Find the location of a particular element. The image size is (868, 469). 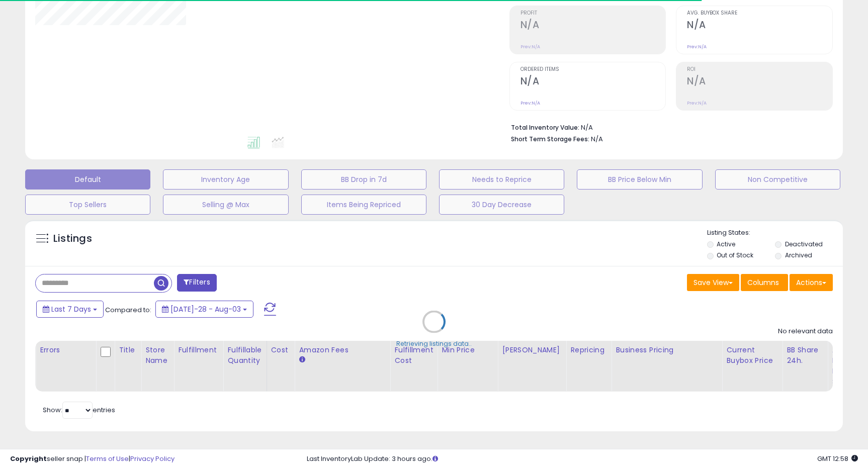

span: Profit is located at coordinates (593, 13).